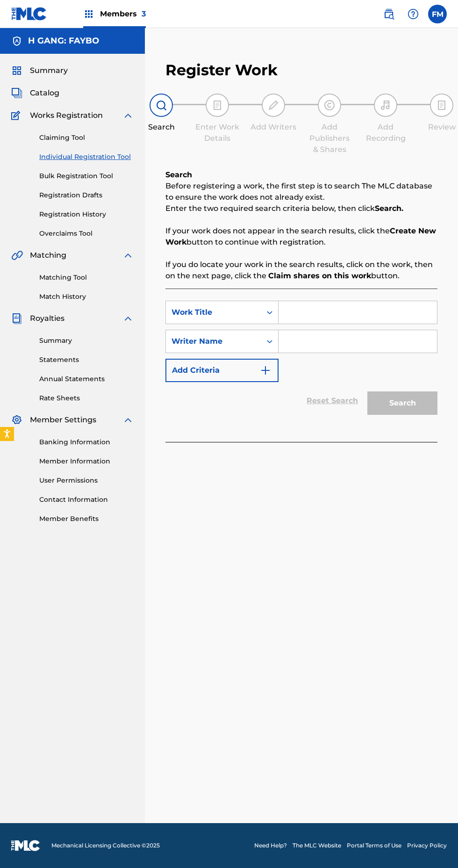 The height and width of the screenshot is (868, 458). Describe the element at coordinates (29, 14) in the screenshot. I see `img: MLC Logo` at that location.